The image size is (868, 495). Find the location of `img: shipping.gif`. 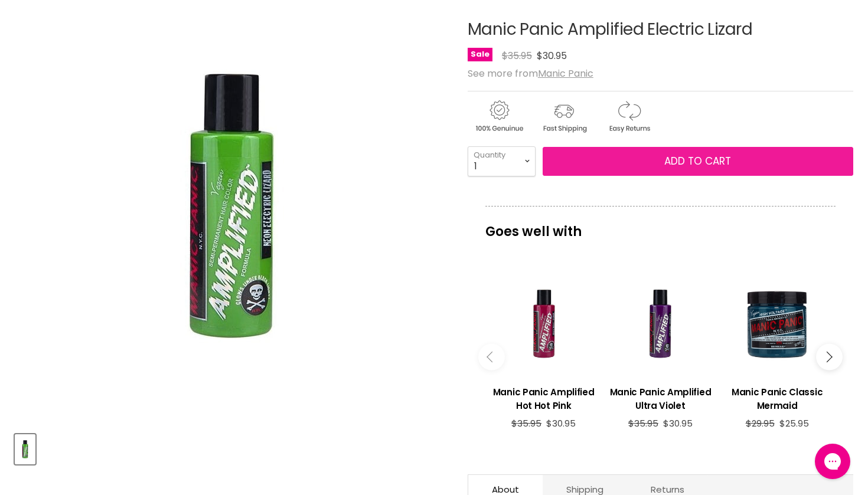

img: shipping.gif is located at coordinates (564, 116).